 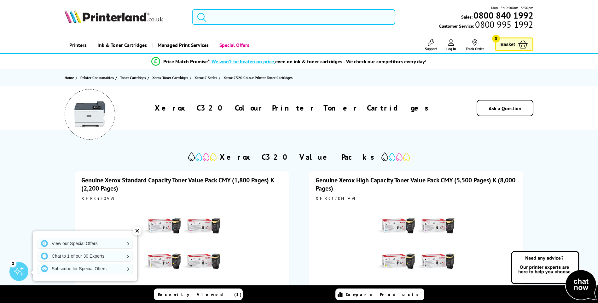 What do you see at coordinates (114, 16) in the screenshot?
I see `img: Printerland Logo` at bounding box center [114, 16].